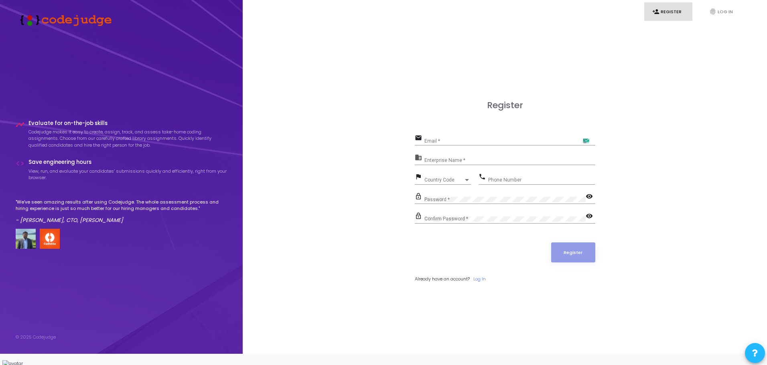 The width and height of the screenshot is (767, 365). What do you see at coordinates (128, 175) in the screenshot?
I see `p: View, run, and evaluate your candidates’ submissions quickly and efficiently, right from your bro...` at bounding box center [128, 175].